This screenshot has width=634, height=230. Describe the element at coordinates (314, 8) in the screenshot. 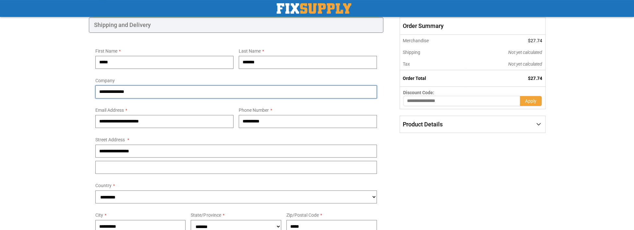

I see `img: Fix Industrial Supply` at that location.